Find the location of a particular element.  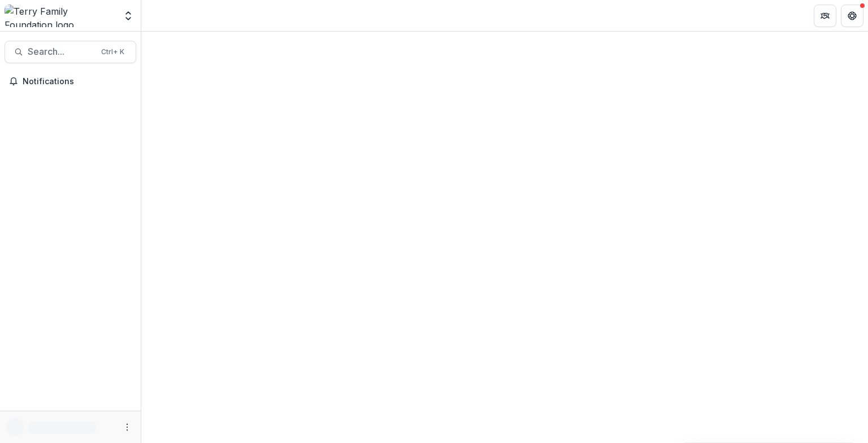

div: Ctrl + K is located at coordinates (112, 52).